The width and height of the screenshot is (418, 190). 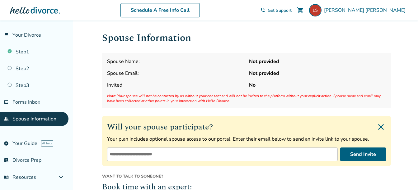 I want to click on h1: Spouse Information, so click(x=246, y=38).